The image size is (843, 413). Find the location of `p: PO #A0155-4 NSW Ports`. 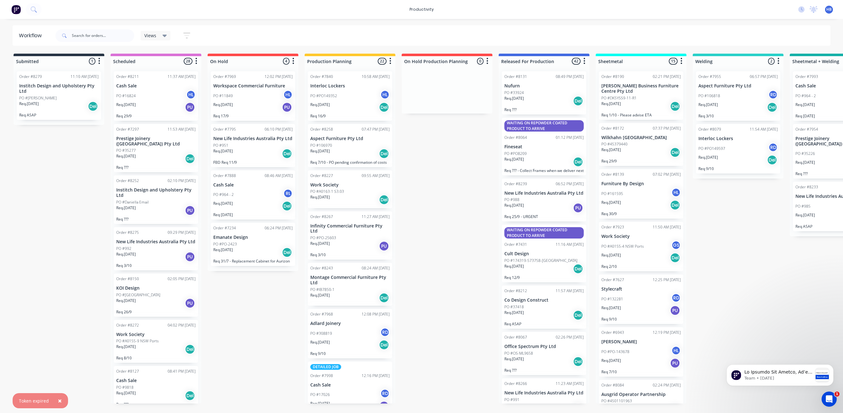

p: PO #A0155-4 NSW Ports is located at coordinates (623, 246).